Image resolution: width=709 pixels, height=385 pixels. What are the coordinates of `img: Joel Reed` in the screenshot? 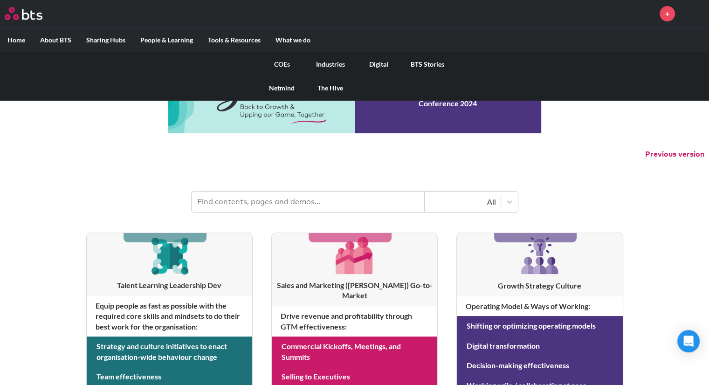 It's located at (693, 14).